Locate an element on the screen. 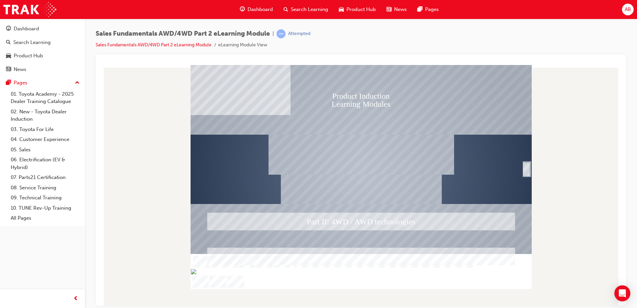 This screenshot has height=308, width=637. a: 01. Toyota Academy - 2025 Dealer Training Catalogue is located at coordinates (45, 98).